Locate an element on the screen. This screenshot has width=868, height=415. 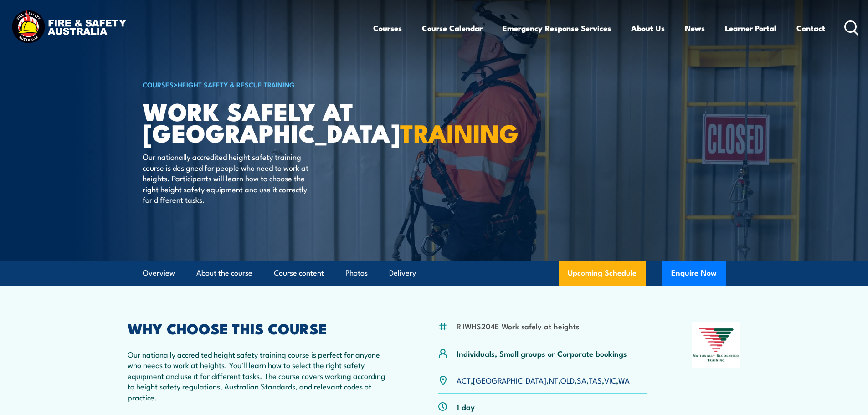
a: Upcoming Schedule is located at coordinates (602, 274).